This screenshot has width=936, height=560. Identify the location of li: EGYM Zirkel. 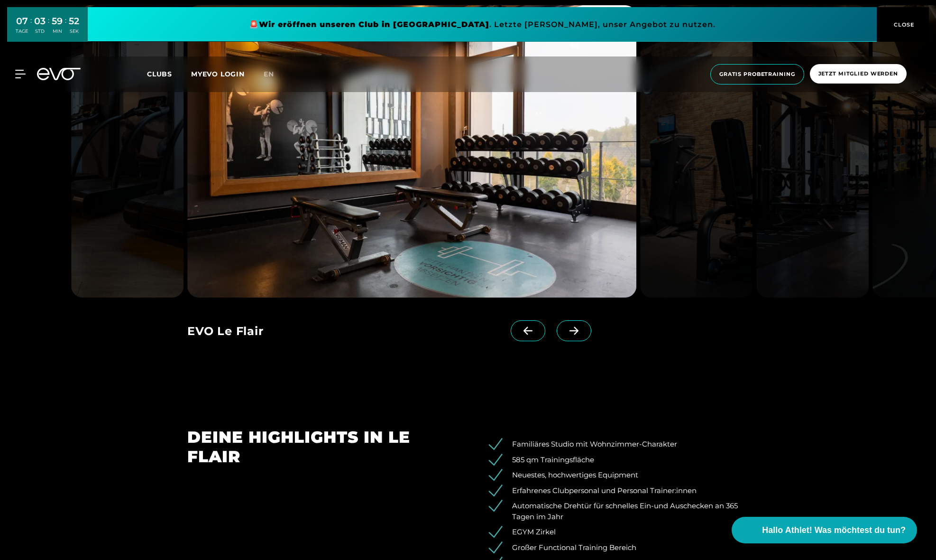
(622, 532).